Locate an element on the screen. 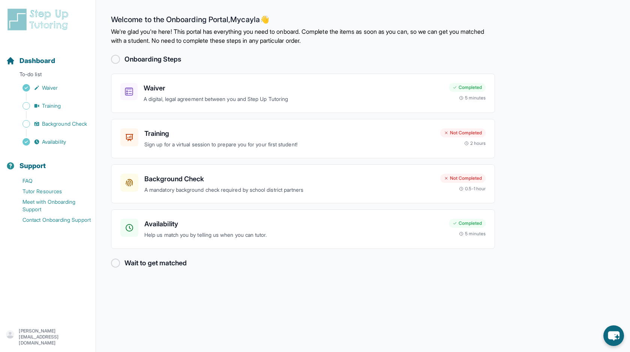 The height and width of the screenshot is (352, 630). h2: Welcome to the Onboarding Portal, Mycayla 👋 is located at coordinates (303, 21).